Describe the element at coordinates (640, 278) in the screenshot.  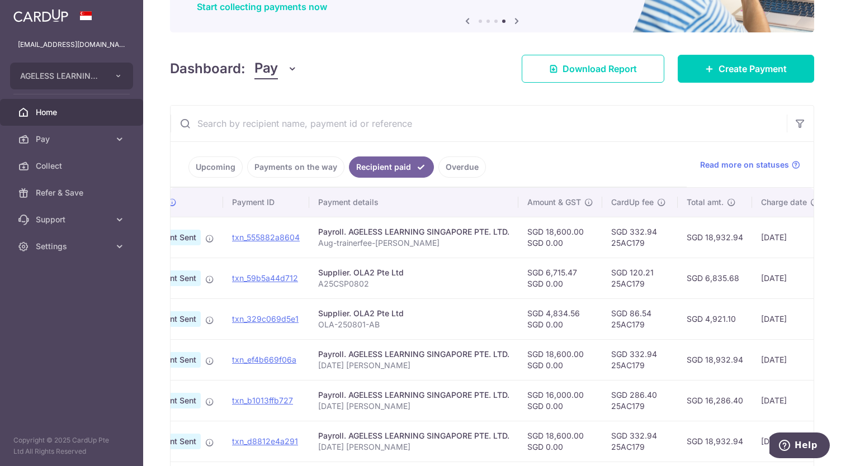
I see `td: SGD 120.21 25AC179` at that location.